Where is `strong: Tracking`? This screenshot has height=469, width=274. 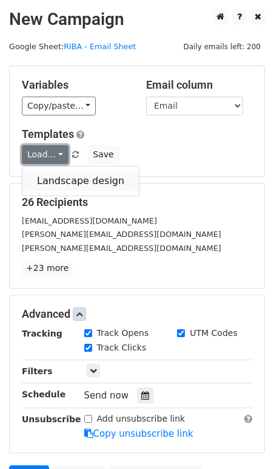
strong: Tracking is located at coordinates (42, 333).